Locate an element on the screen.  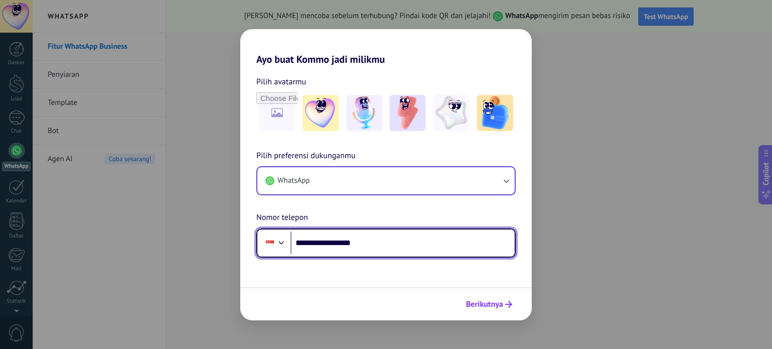
button: WhatsApp is located at coordinates (386, 181).